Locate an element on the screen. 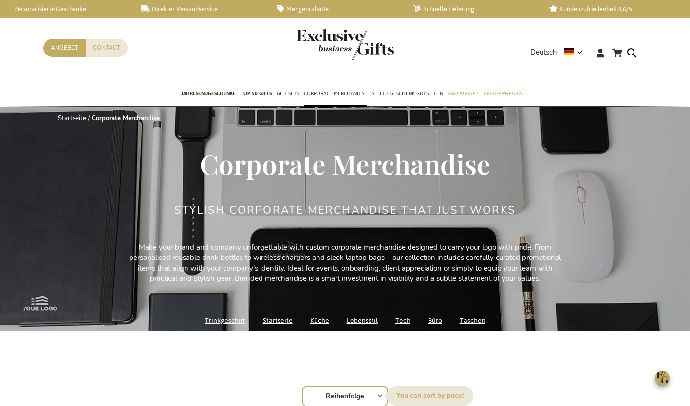  span: TOP 50 Gifts is located at coordinates (256, 93).